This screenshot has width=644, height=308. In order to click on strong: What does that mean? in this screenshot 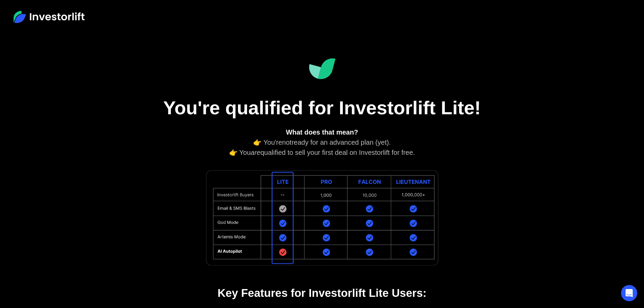, I will do `click(322, 132)`.